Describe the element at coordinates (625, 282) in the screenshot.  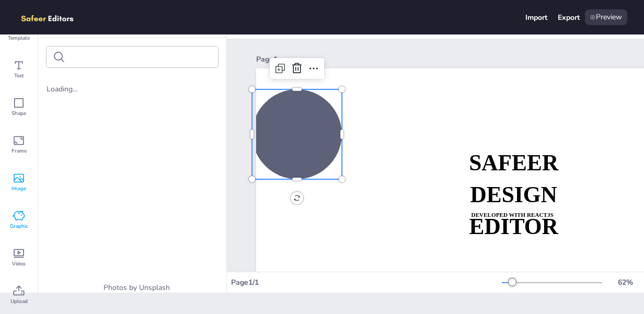
I see `div: 62 %` at that location.